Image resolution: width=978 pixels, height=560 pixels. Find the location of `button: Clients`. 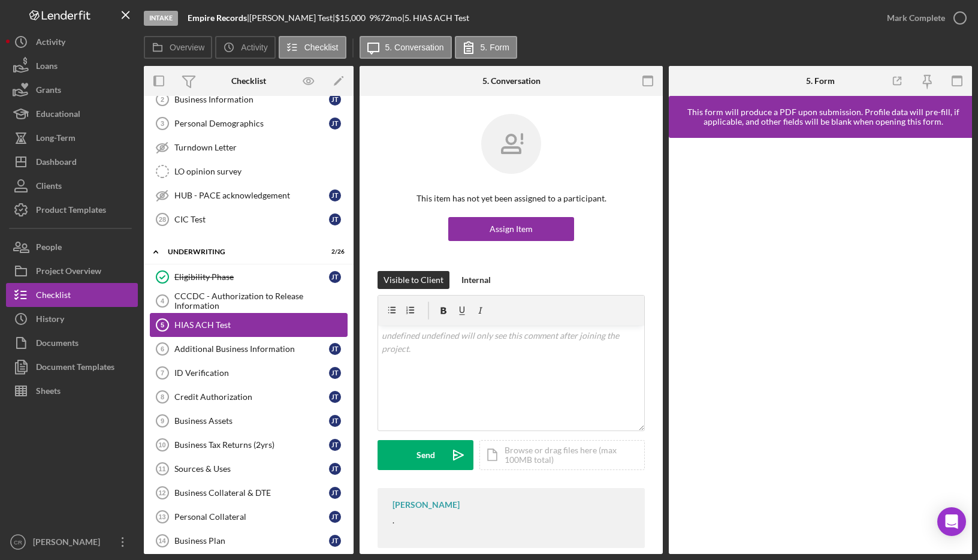

button: Clients is located at coordinates (72, 186).